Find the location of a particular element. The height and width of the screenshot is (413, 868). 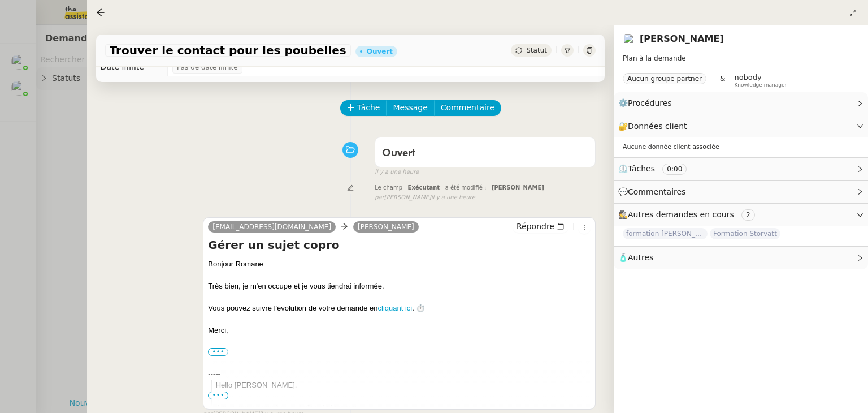

span: par is located at coordinates (379, 197).